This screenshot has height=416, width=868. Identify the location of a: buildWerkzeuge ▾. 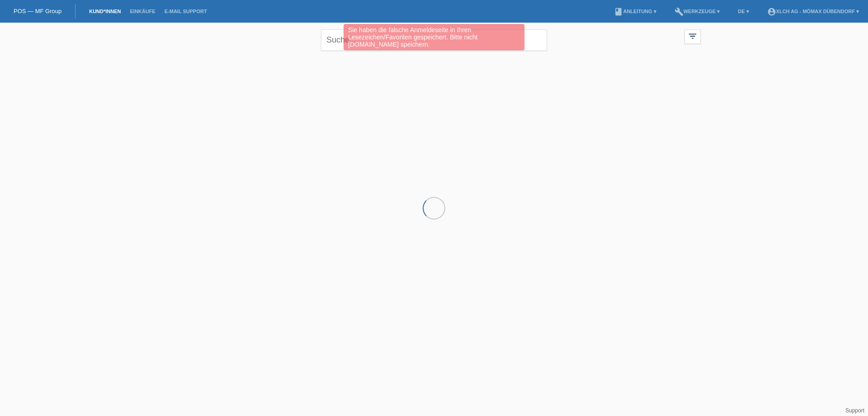
(697, 12).